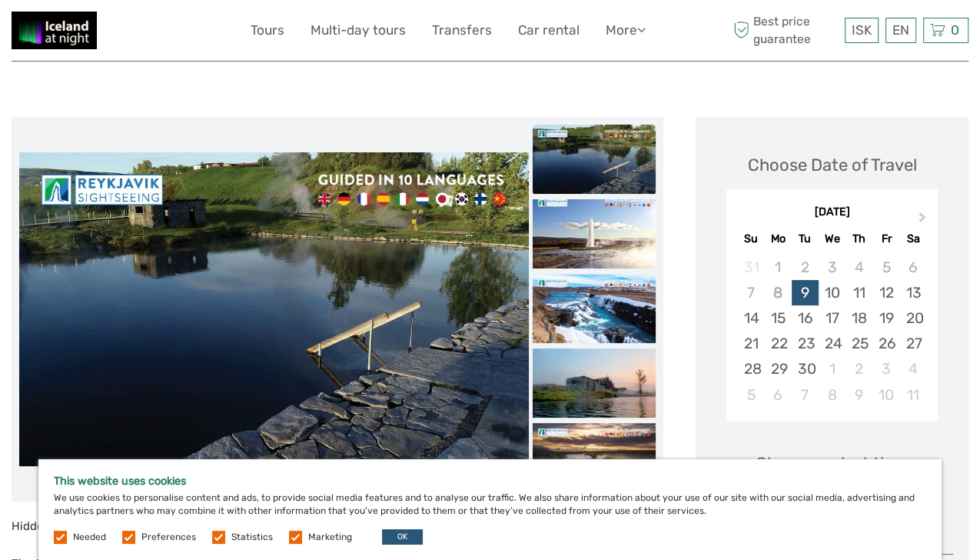 This screenshot has width=980, height=560. Describe the element at coordinates (912, 239) in the screenshot. I see `div: Sa` at that location.